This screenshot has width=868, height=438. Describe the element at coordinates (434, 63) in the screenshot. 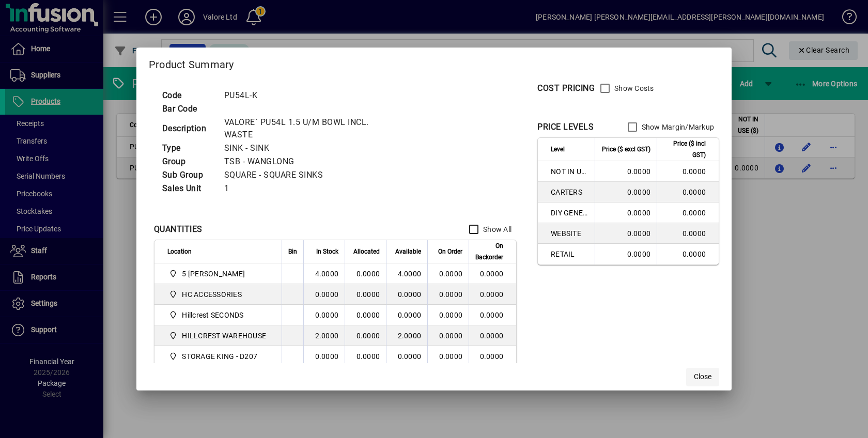

I see `h2: Product Summary` at that location.